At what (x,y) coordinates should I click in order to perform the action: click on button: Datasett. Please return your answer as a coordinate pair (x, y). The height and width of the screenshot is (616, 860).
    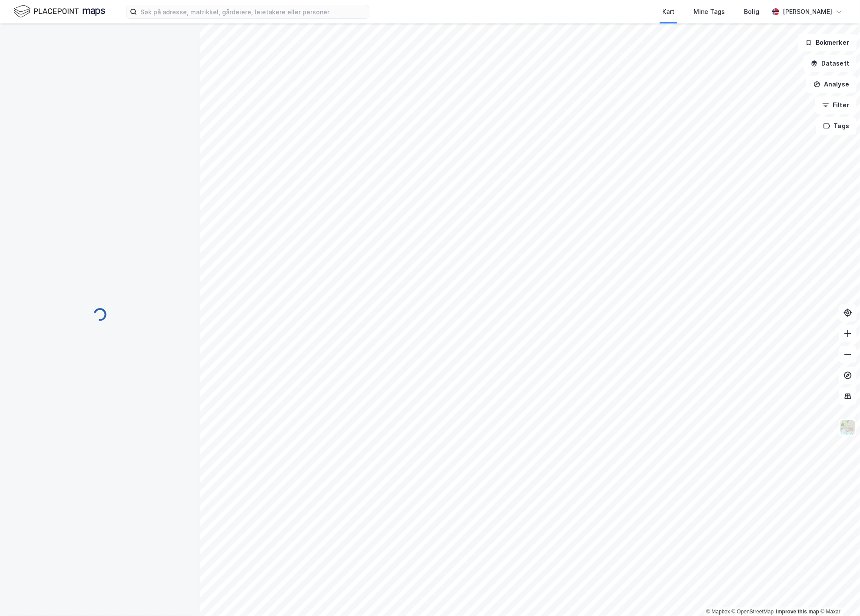
    Looking at the image, I should click on (830, 64).